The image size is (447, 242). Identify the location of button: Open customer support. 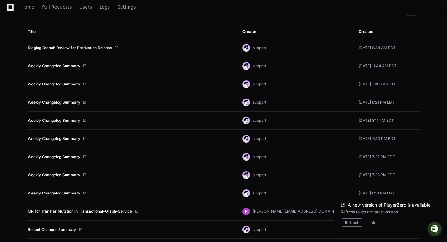
(8, 8).